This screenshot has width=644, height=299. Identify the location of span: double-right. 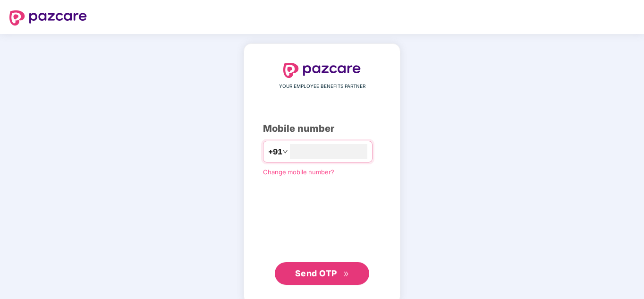
(346, 274).